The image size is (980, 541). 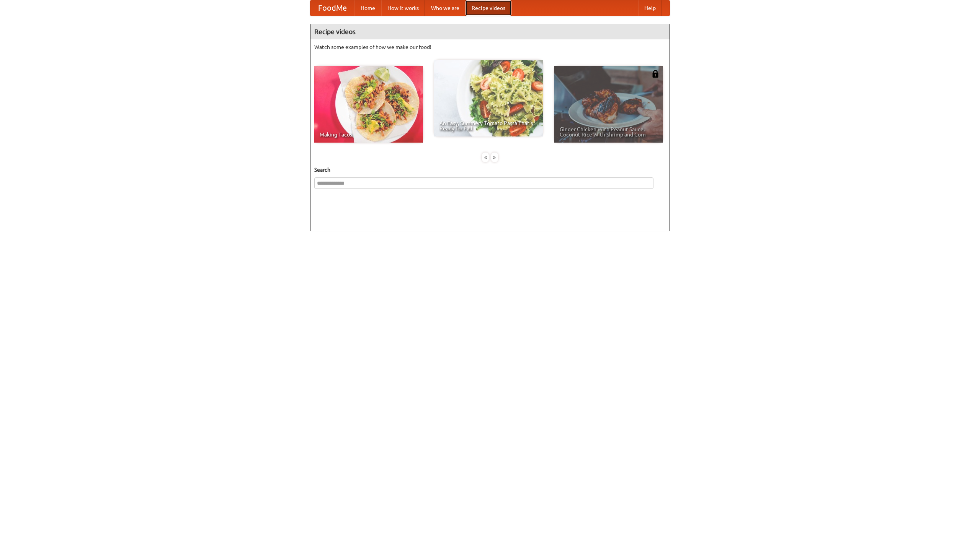 What do you see at coordinates (332, 8) in the screenshot?
I see `a: FoodMe` at bounding box center [332, 8].